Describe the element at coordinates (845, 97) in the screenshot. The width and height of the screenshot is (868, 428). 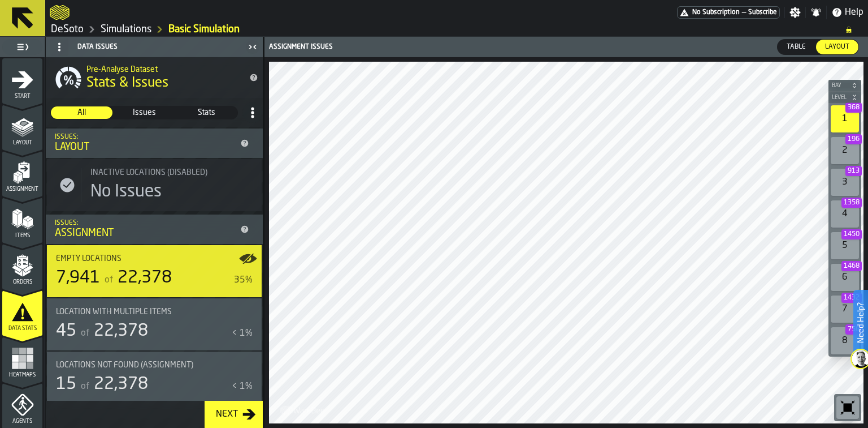
I see `button: button-` at that location.